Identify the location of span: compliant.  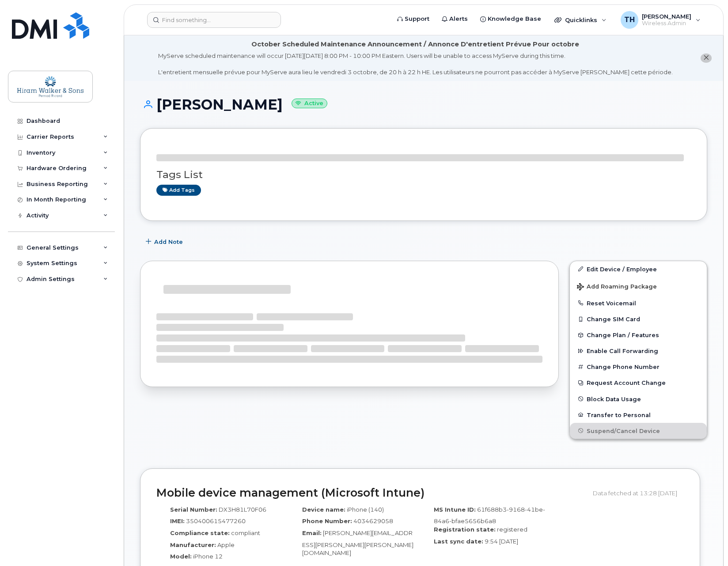
(245, 533).